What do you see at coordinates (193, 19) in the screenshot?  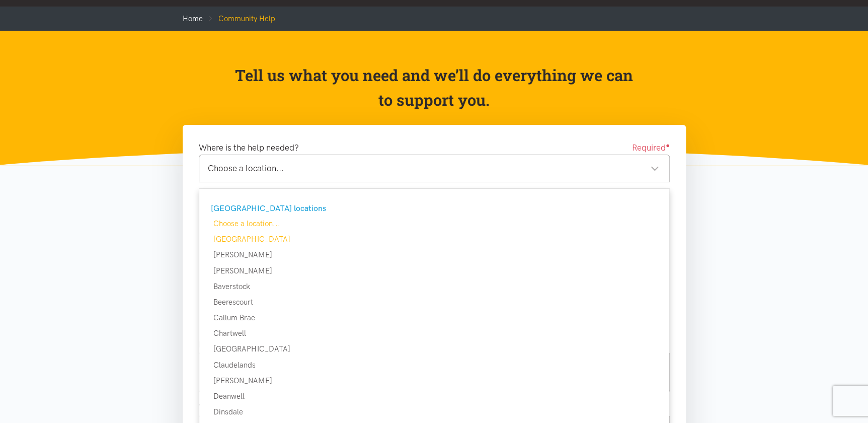 I see `a: Home` at bounding box center [193, 19].